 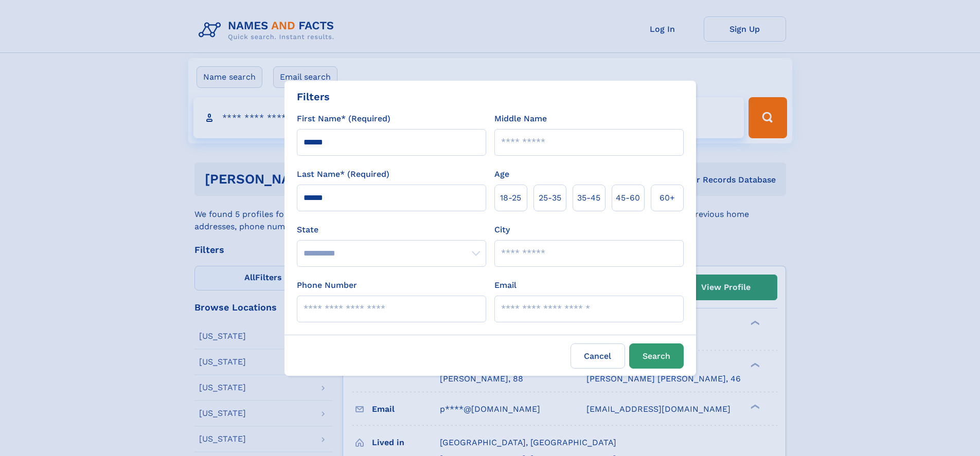 I want to click on label: First Name* (Required), so click(x=344, y=119).